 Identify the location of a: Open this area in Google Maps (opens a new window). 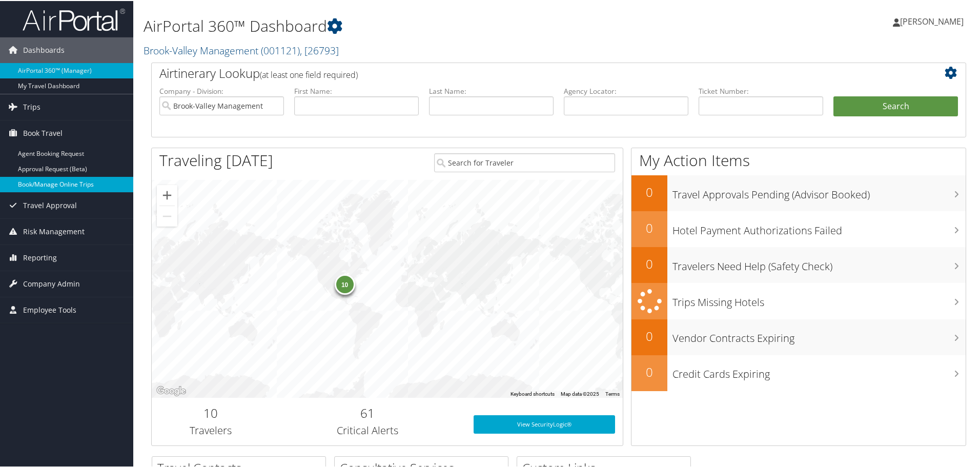
(171, 390).